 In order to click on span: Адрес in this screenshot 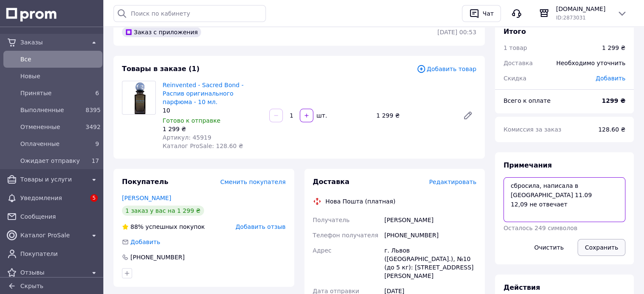, I will do `click(322, 250)`.